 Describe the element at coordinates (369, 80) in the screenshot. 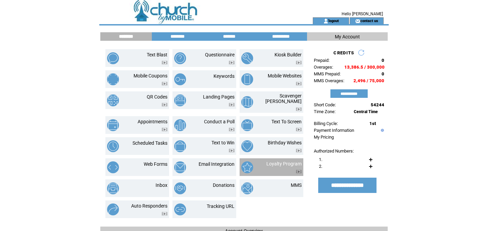

I see `span: 2,496 / 75,000` at that location.